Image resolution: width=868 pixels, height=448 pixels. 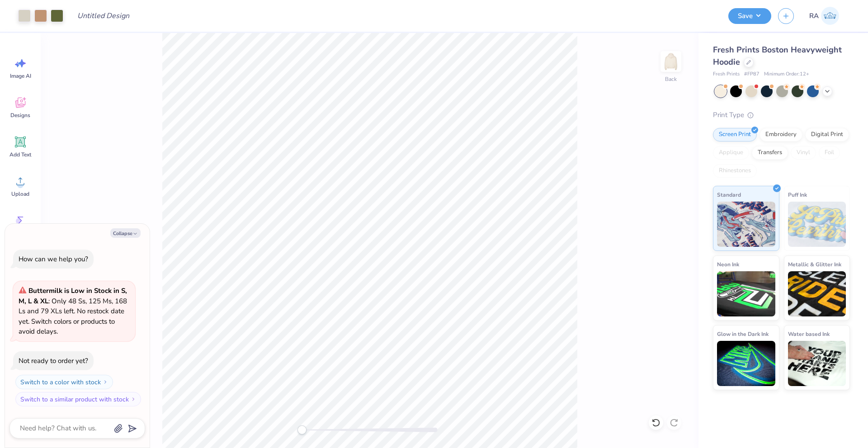 What do you see at coordinates (21, 194) in the screenshot?
I see `span: Upload` at bounding box center [21, 194].